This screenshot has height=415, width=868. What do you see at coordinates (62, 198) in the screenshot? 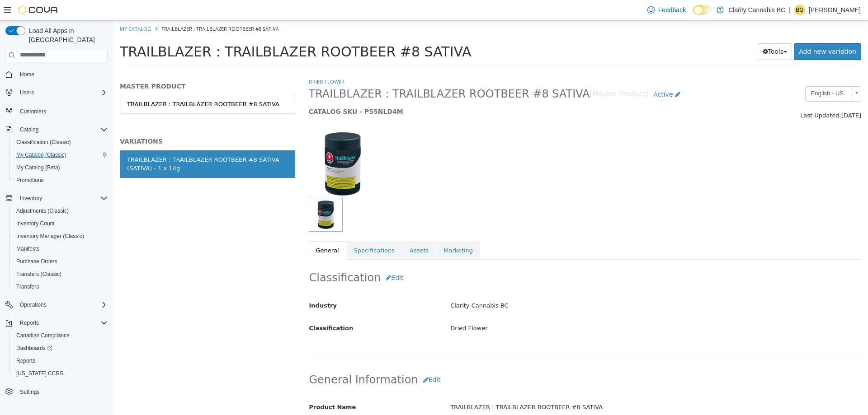
I see `span: Inventory` at bounding box center [62, 198].